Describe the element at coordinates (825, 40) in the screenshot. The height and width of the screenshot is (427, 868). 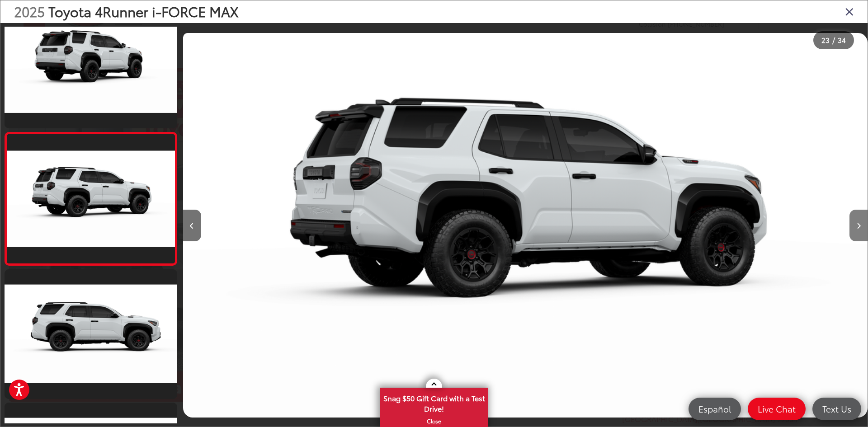
I see `span: 23` at that location.